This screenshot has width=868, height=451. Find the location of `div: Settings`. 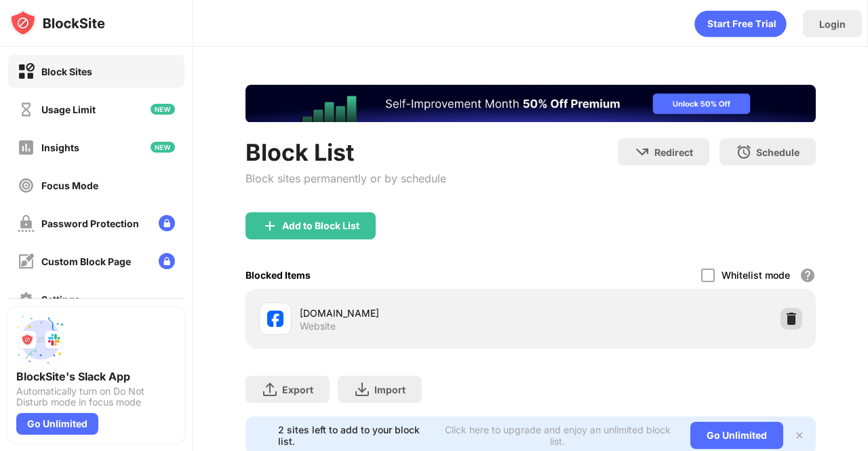

div: Settings is located at coordinates (60, 299).